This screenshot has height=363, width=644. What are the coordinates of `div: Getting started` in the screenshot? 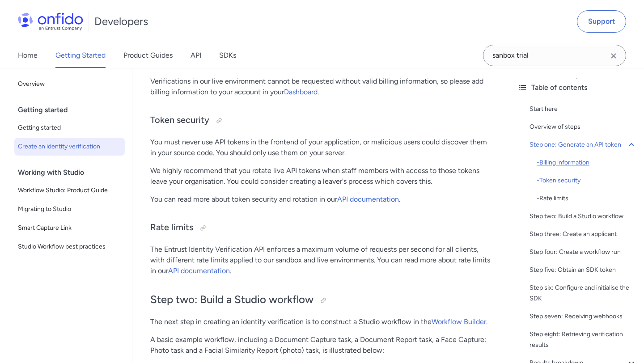 It's located at (73, 110).